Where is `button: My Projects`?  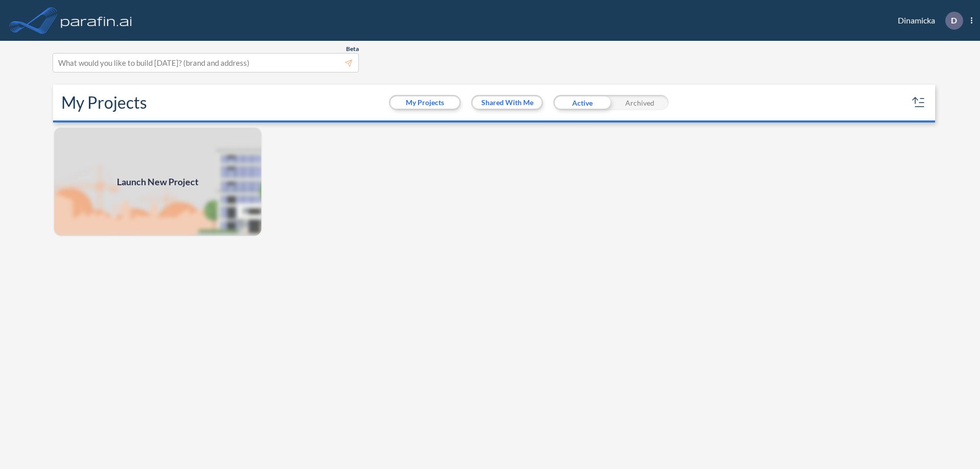 button: My Projects is located at coordinates (425, 102).